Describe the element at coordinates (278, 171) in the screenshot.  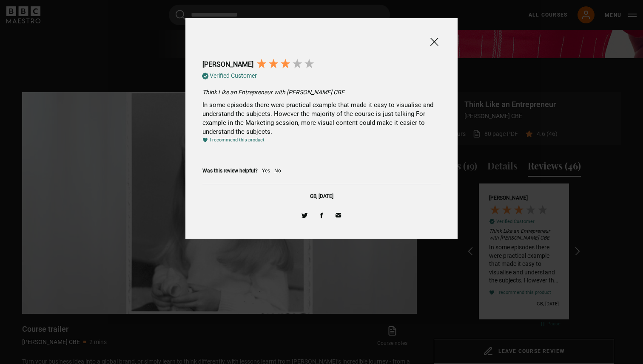
I see `div: No, this review was not helpful` at that location.